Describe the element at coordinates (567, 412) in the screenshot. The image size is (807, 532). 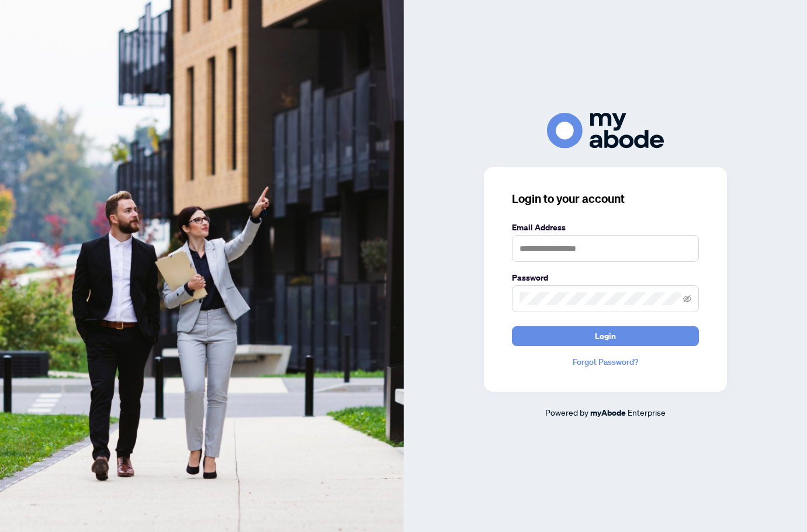
I see `span: Powered by` at that location.